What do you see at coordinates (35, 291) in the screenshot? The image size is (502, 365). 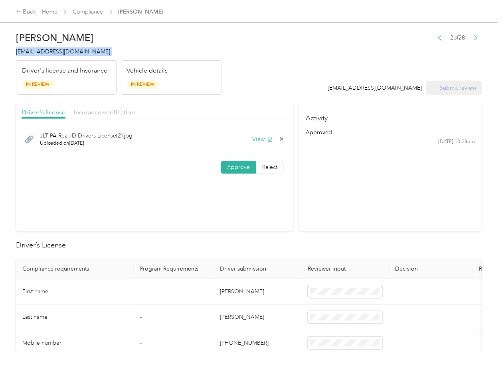 I see `span: First name` at bounding box center [35, 291].